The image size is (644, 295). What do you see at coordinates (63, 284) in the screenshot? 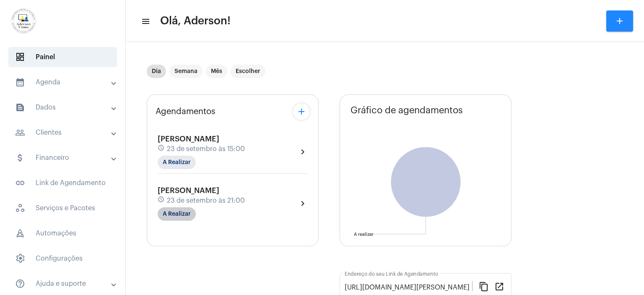
I see `mat-panel-title: Ajuda e suporte` at bounding box center [63, 284].